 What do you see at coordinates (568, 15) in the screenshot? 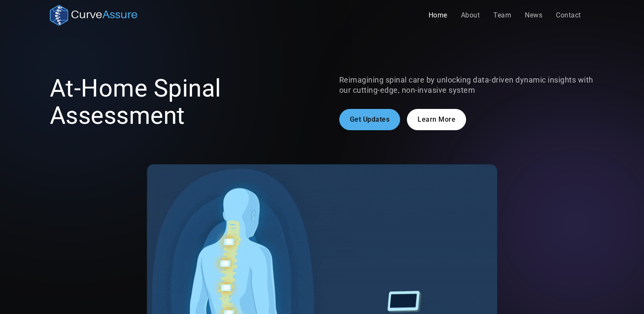
I see `a: Contact` at bounding box center [568, 15].